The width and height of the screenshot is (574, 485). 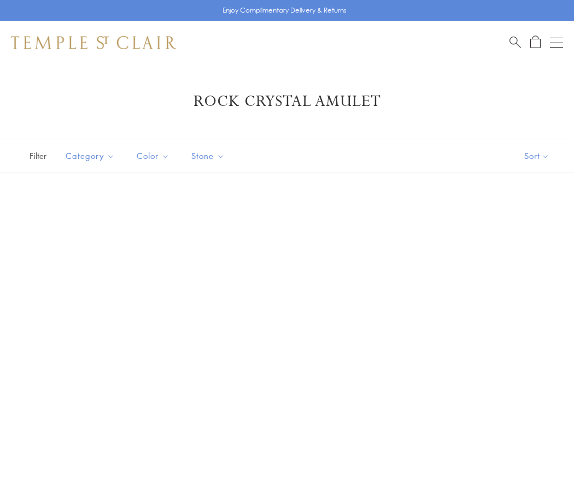 What do you see at coordinates (536, 156) in the screenshot?
I see `button: Show sort by` at bounding box center [536, 156].